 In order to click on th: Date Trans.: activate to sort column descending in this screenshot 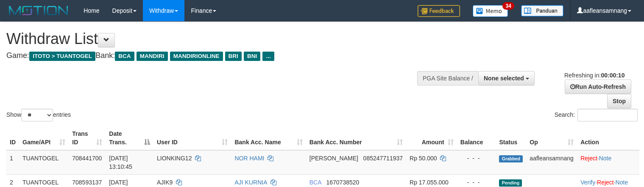, I will do `click(129, 138)`.